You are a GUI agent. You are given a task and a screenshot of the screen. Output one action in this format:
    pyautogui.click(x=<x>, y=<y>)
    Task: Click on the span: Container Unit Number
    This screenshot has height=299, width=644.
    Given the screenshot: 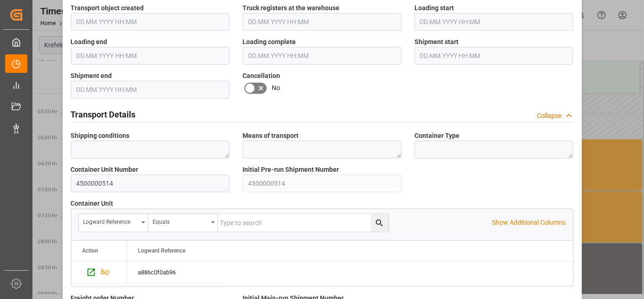 What is the action you would take?
    pyautogui.click(x=105, y=169)
    